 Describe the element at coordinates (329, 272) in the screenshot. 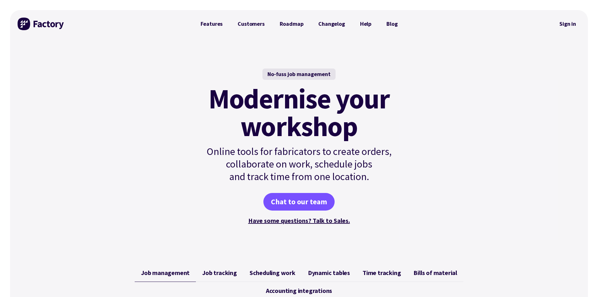

I see `span: Dynamic tables` at that location.